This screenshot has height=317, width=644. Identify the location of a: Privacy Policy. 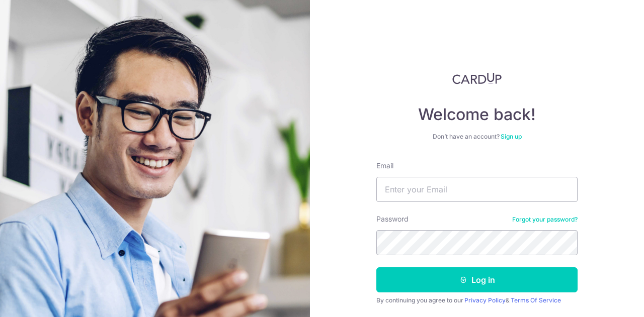
(485, 300).